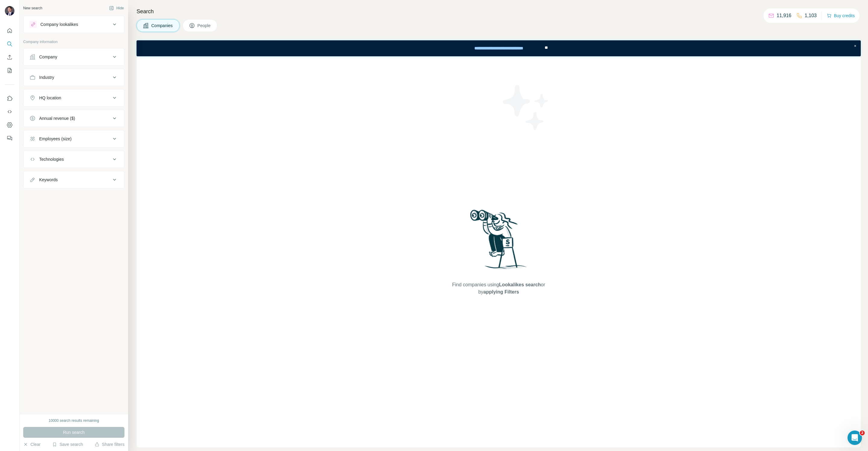  What do you see at coordinates (48, 180) in the screenshot?
I see `div: Keywords` at bounding box center [48, 180].